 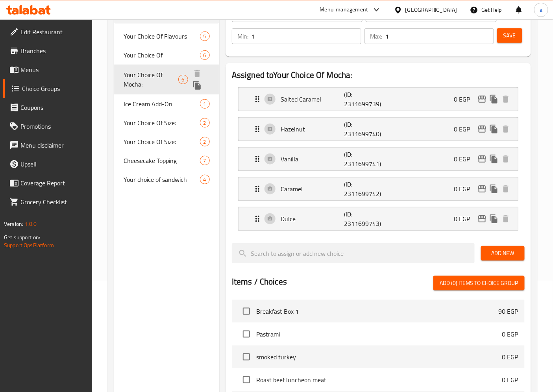 What do you see at coordinates (365, 159) in the screenshot?
I see `p: (ID: 2311699741)` at bounding box center [365, 159].